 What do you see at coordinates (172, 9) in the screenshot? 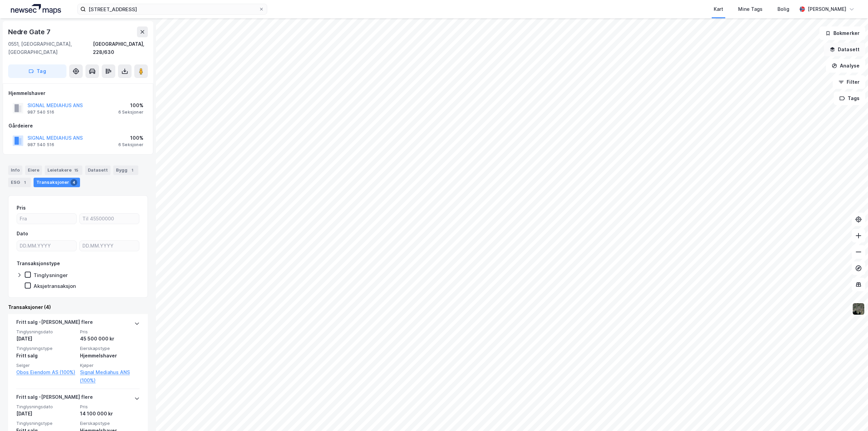
I see `input: Søk på adresse, matrikkel, gårdeiere, leietakere eller personer` at bounding box center [172, 9].